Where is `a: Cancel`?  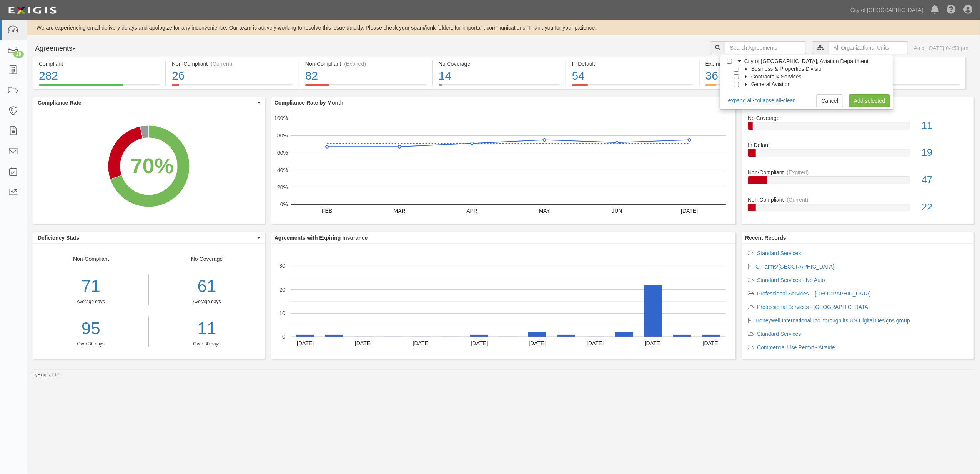 a: Cancel is located at coordinates (830, 101).